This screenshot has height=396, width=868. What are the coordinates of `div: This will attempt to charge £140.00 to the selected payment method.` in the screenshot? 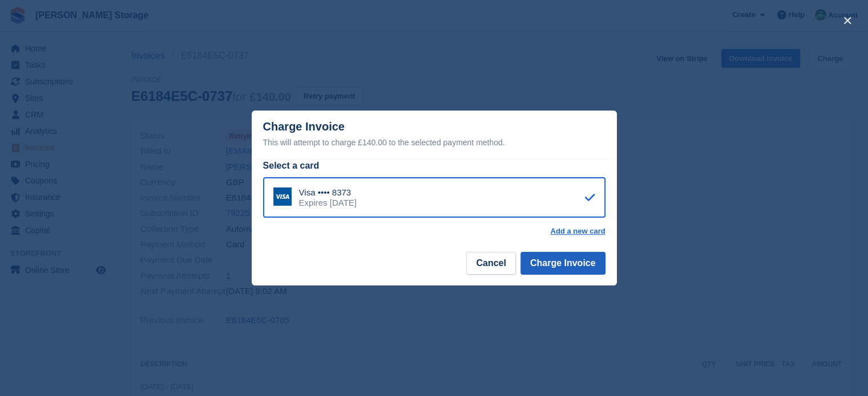 It's located at (434, 142).